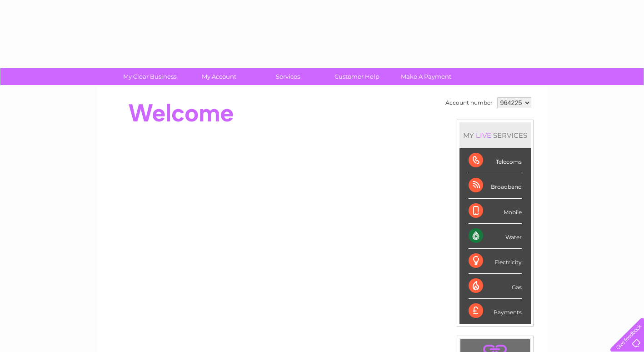  Describe the element at coordinates (219, 76) in the screenshot. I see `a: My Account` at that location.